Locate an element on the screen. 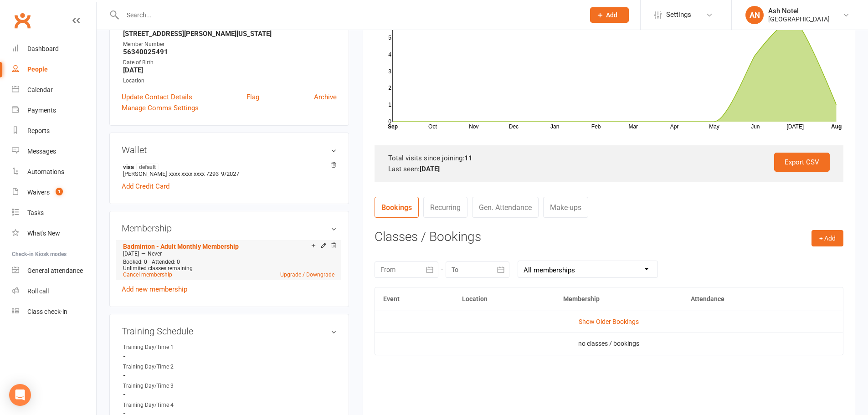 This screenshot has height=415, width=868. a: Archive is located at coordinates (326, 97).